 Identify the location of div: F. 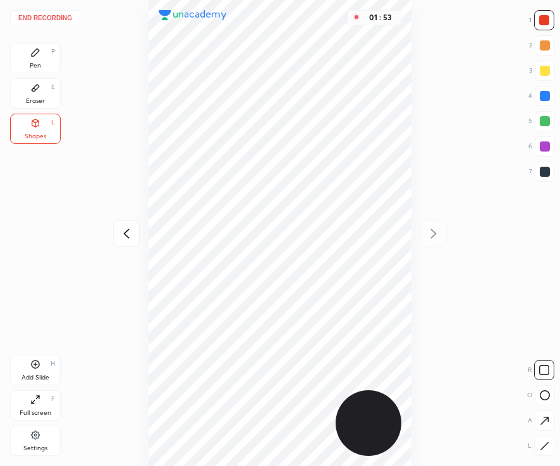
(53, 399).